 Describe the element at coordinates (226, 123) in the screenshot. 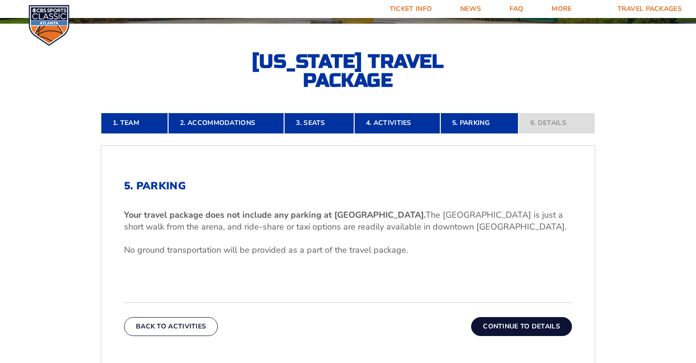

I see `a: 2. Accommodations` at that location.